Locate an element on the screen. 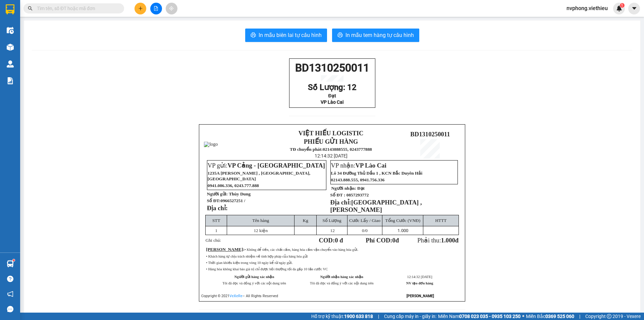 The width and height of the screenshot is (644, 320). span: 12 is located at coordinates (333, 230).